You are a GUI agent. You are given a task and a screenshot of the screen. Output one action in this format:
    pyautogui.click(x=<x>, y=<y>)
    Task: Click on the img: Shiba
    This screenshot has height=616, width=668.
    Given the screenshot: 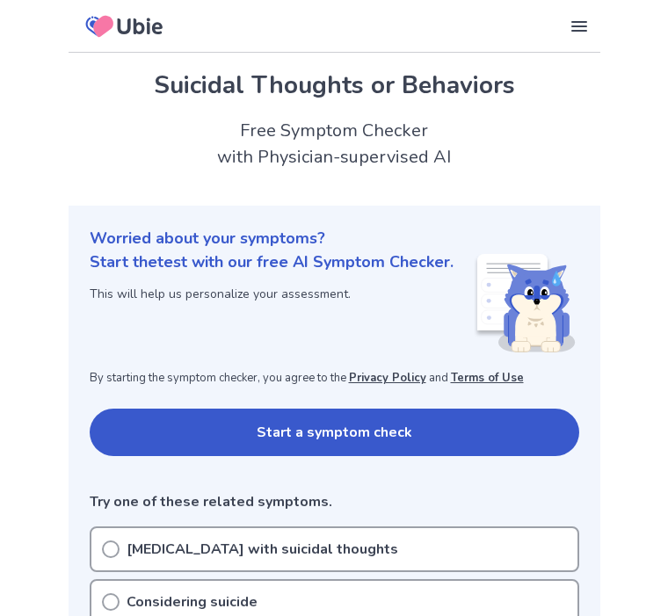 What is the action you would take?
    pyautogui.click(x=525, y=303)
    